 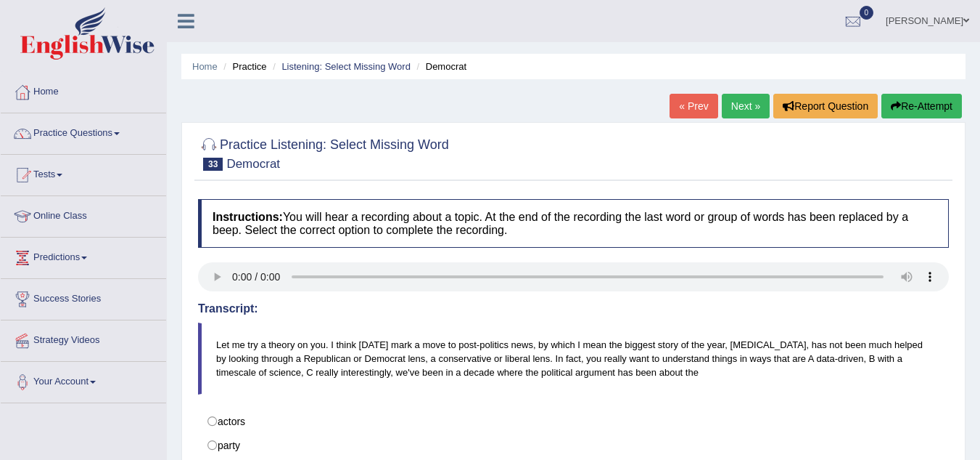 I want to click on a: Strategy Videos, so click(x=84, y=339).